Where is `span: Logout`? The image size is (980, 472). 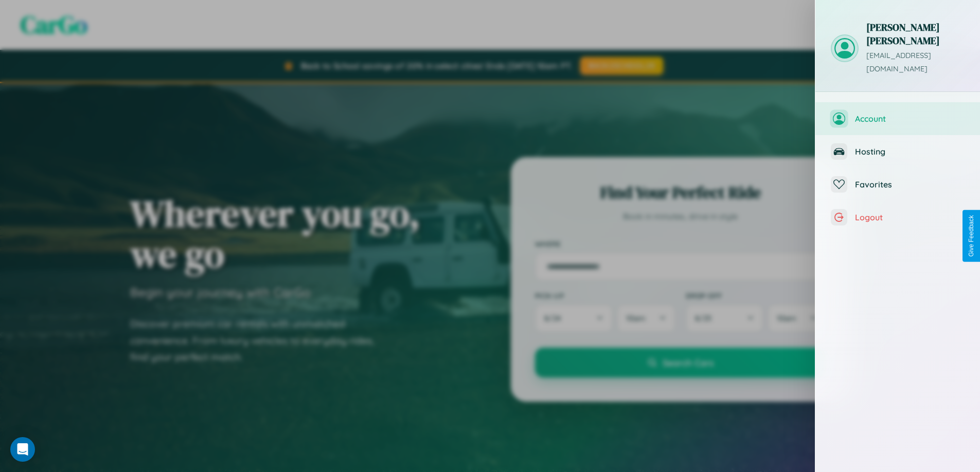
span: Logout is located at coordinates (909, 217).